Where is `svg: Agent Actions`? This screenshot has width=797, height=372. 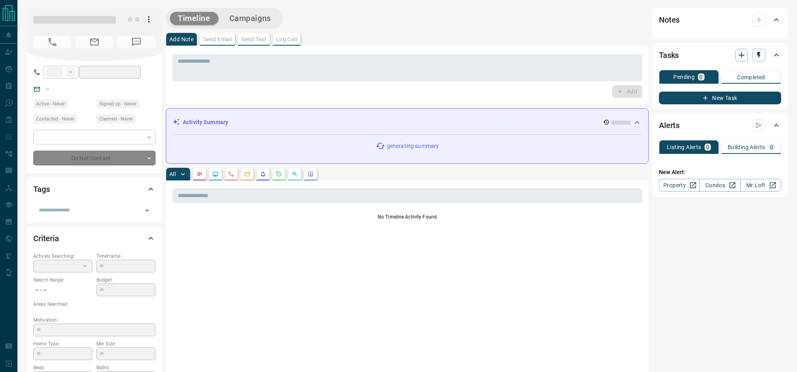
svg: Agent Actions is located at coordinates (311, 174).